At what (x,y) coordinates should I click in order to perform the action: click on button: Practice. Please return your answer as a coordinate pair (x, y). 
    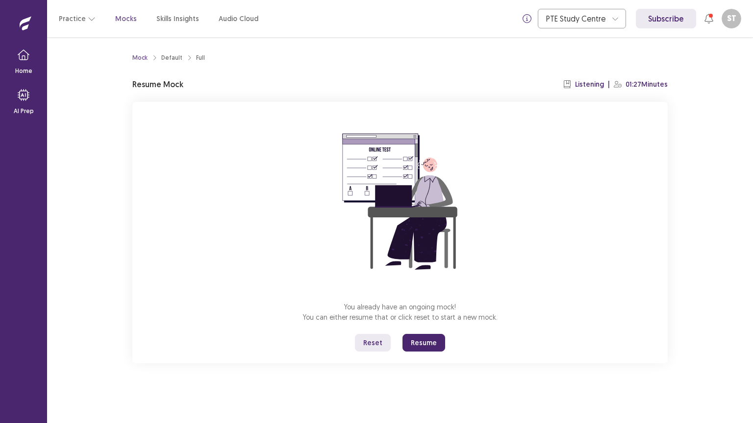
    Looking at the image, I should click on (77, 19).